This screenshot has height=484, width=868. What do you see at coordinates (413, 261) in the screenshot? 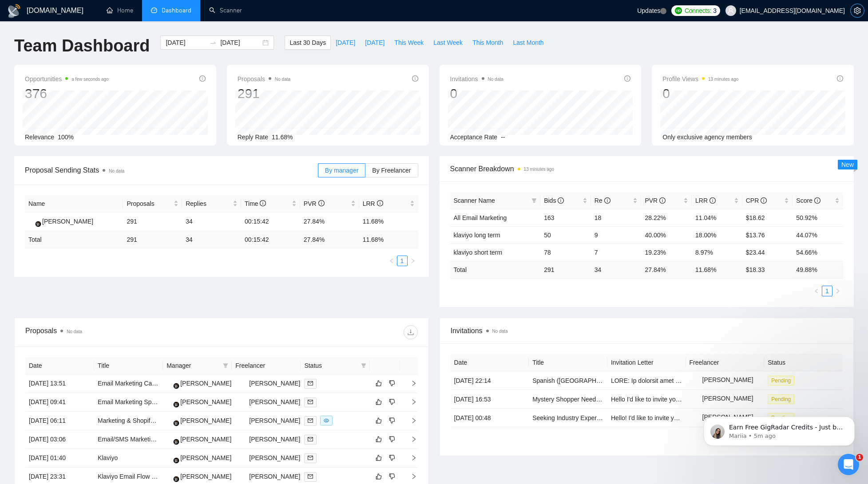
I see `li: Next Page` at bounding box center [413, 261].